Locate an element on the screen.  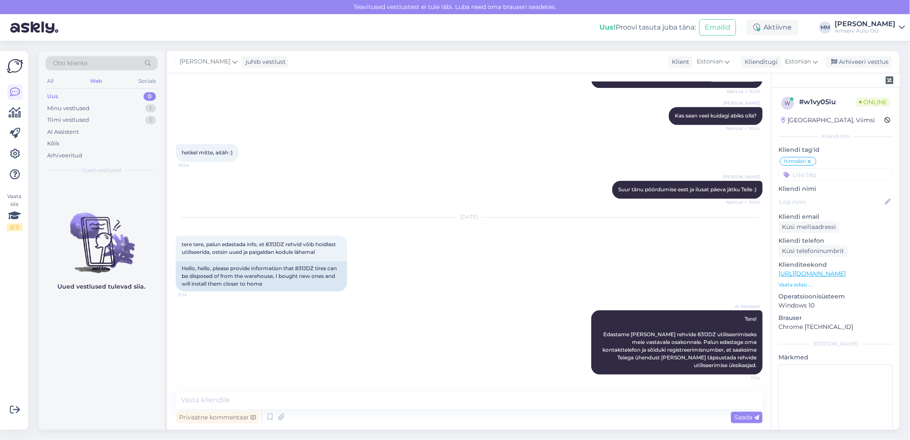
img: zendesk is located at coordinates (889, 80).